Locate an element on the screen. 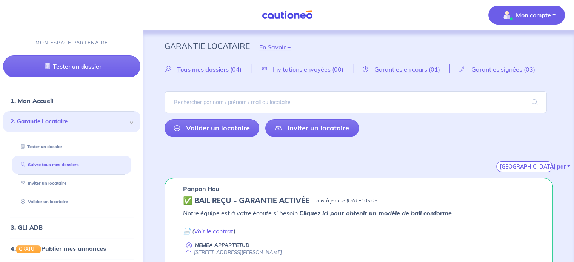 This screenshot has height=262, width=574. div: 3. GLI ADB is located at coordinates (72, 228).